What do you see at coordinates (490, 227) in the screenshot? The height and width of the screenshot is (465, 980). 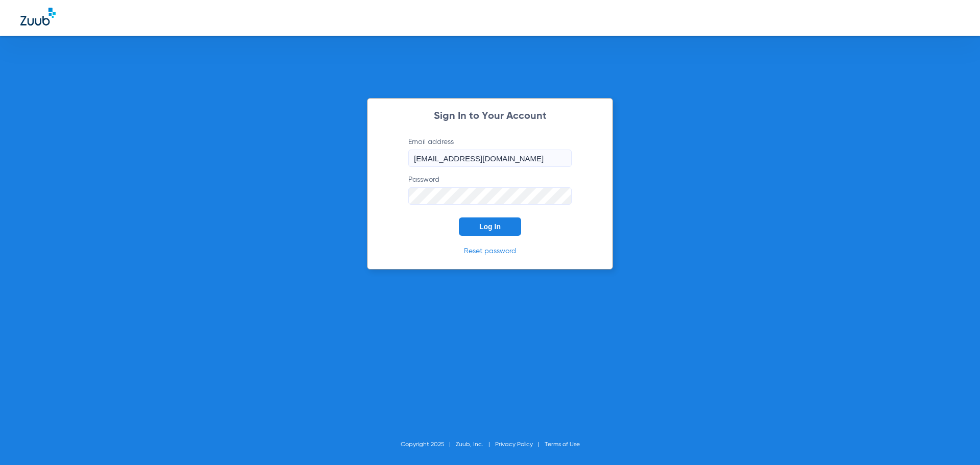 I see `button: Log In` at bounding box center [490, 227].